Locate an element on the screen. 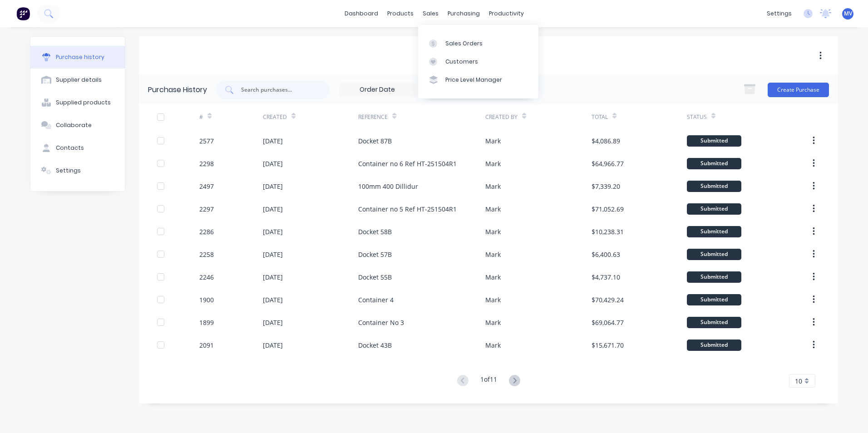  div: Price Level Manager is located at coordinates (474, 80).